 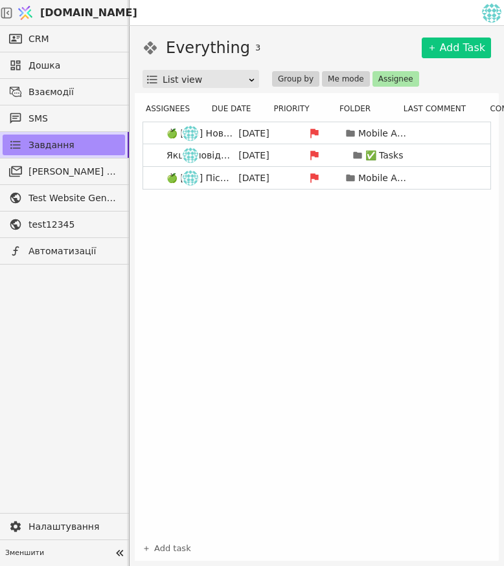 What do you see at coordinates (63, 198) in the screenshot?
I see `a: Test Website General template` at bounding box center [63, 198].